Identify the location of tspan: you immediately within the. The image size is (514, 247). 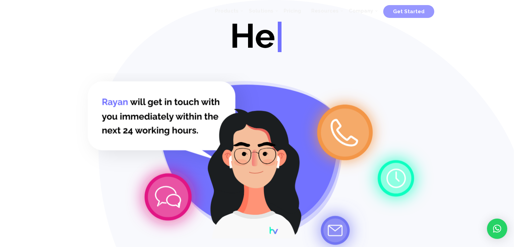
(160, 116).